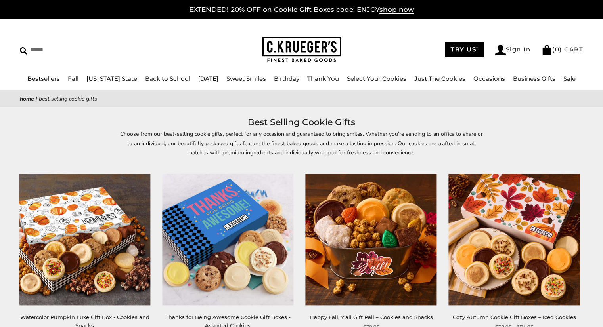 Image resolution: width=603 pixels, height=327 pixels. I want to click on a: Thank You, so click(323, 78).